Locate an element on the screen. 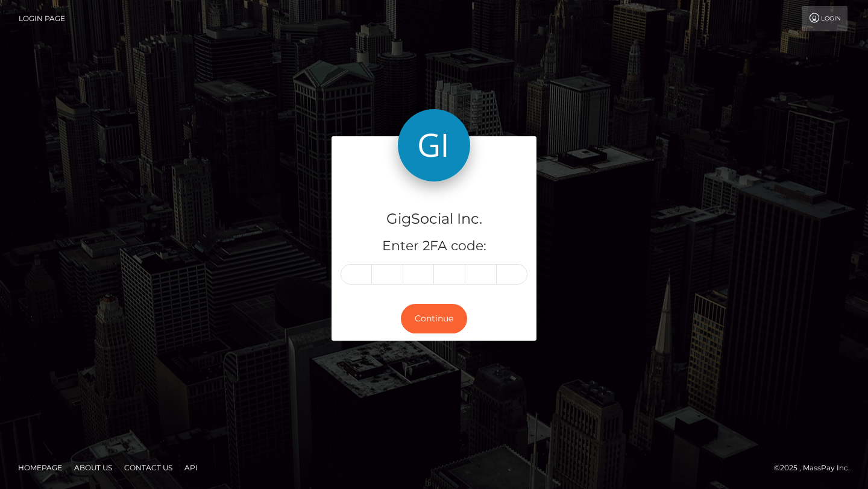 The height and width of the screenshot is (489, 868). div: © 2025 , MassPay Inc. is located at coordinates (816, 468).